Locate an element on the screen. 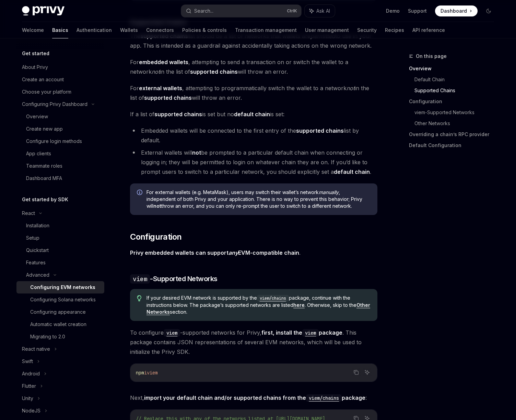  div: App clients is located at coordinates (39, 153).